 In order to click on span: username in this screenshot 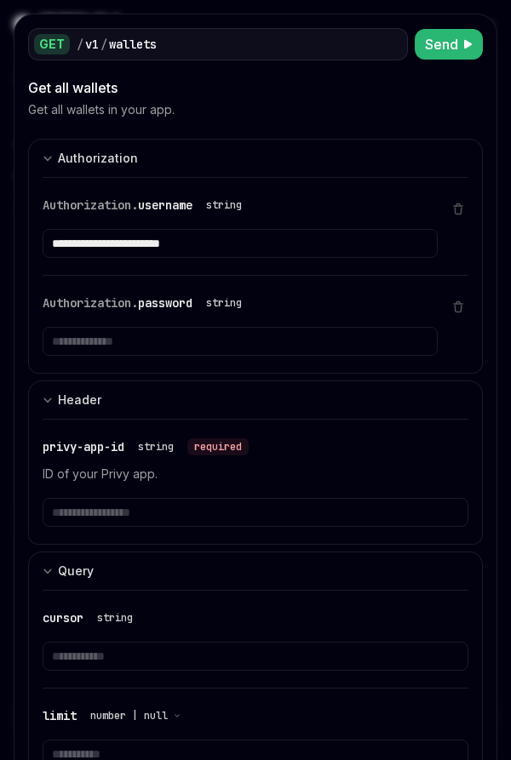, I will do `click(165, 205)`.